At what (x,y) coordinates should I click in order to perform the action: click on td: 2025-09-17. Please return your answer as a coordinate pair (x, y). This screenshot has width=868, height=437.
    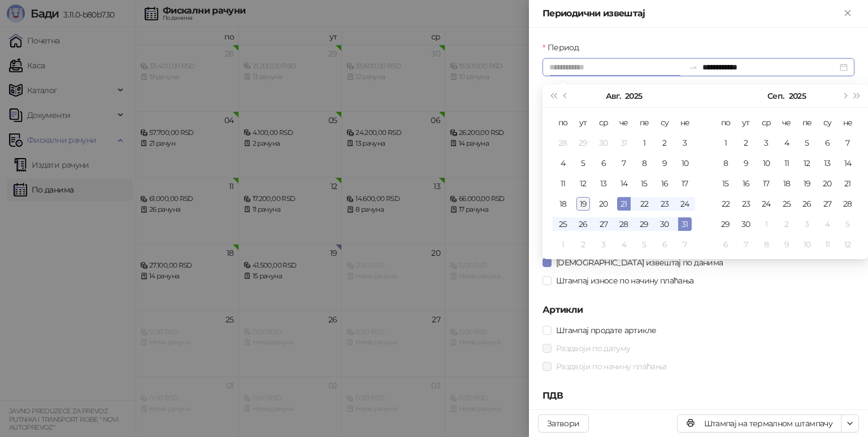
    Looking at the image, I should click on (766, 183).